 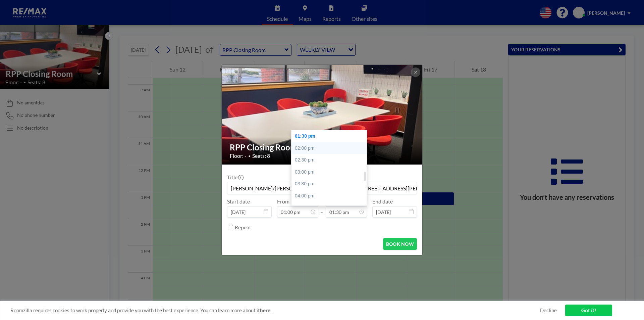 I want to click on a: here., so click(x=265, y=310).